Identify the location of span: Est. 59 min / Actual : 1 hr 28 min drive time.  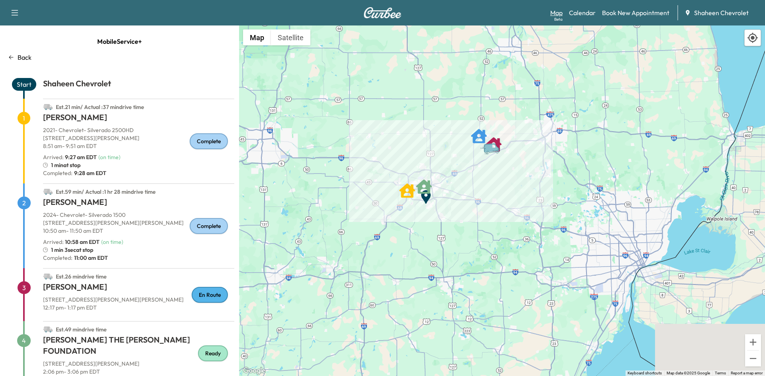
(106, 192).